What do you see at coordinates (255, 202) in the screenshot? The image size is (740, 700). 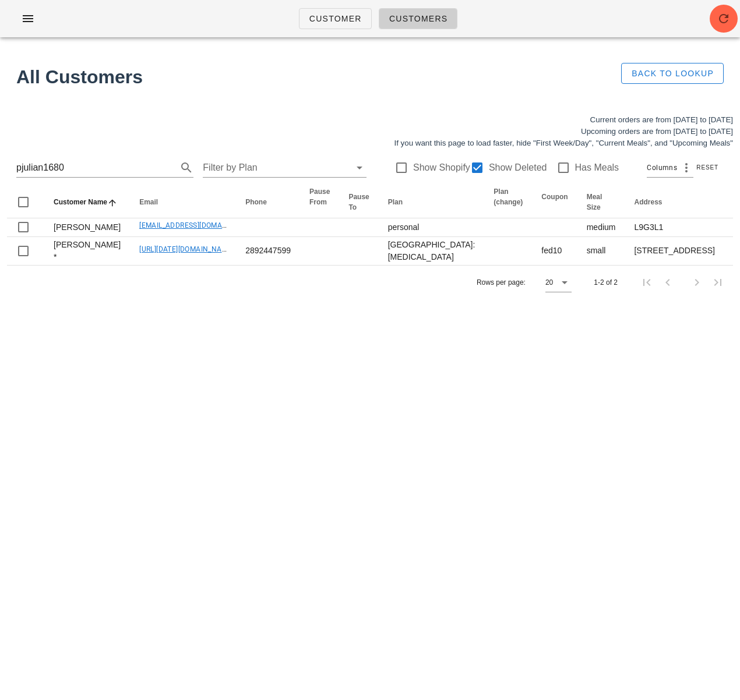 I see `span: Phone` at bounding box center [255, 202].